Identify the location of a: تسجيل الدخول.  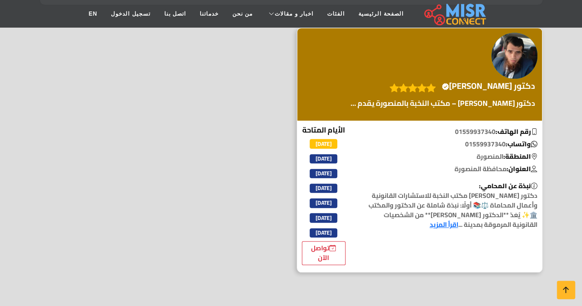
(130, 14).